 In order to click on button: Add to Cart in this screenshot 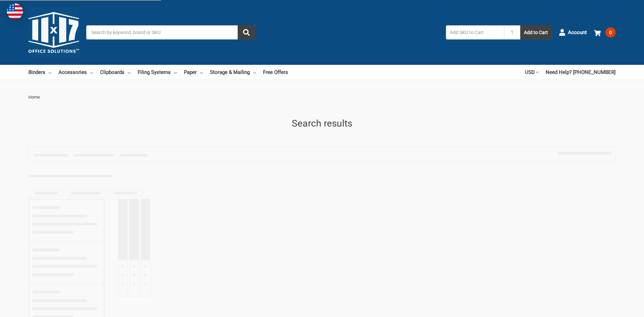, I will do `click(536, 32)`.